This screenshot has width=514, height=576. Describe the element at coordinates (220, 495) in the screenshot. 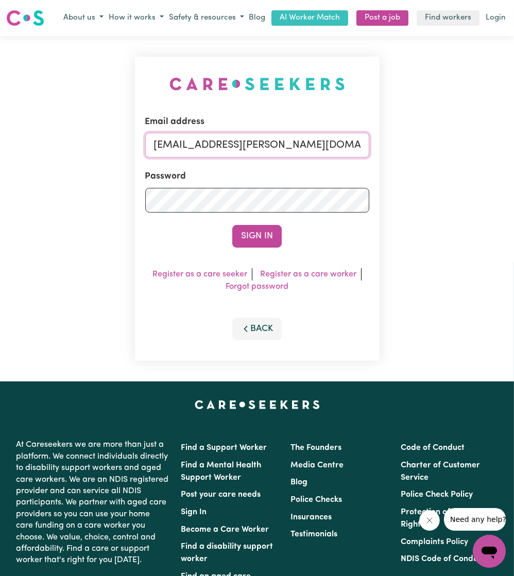

I see `a: Post your care needs` at that location.